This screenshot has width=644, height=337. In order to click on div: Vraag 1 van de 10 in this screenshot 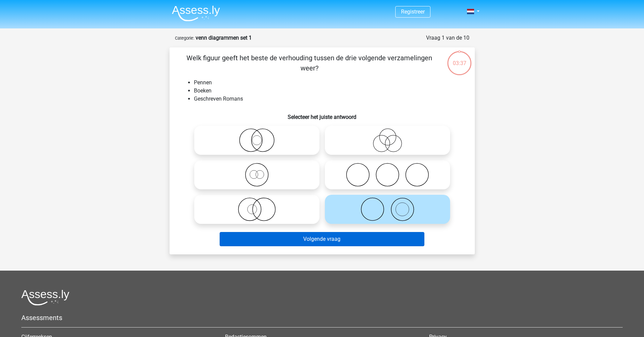, I will do `click(448, 38)`.